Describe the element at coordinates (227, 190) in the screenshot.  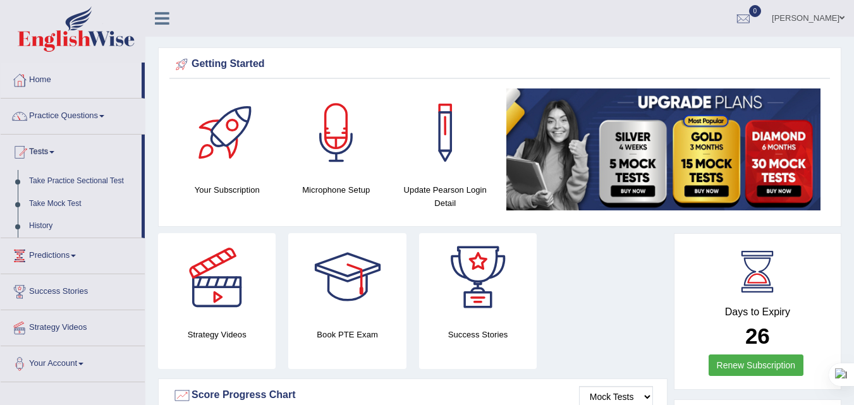
I see `h4: Your Subscription` at that location.